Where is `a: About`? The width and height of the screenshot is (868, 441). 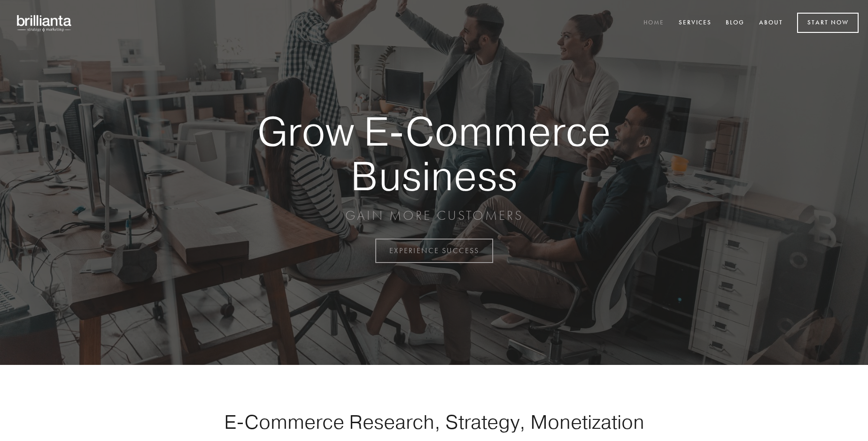
a: About is located at coordinates (771, 23).